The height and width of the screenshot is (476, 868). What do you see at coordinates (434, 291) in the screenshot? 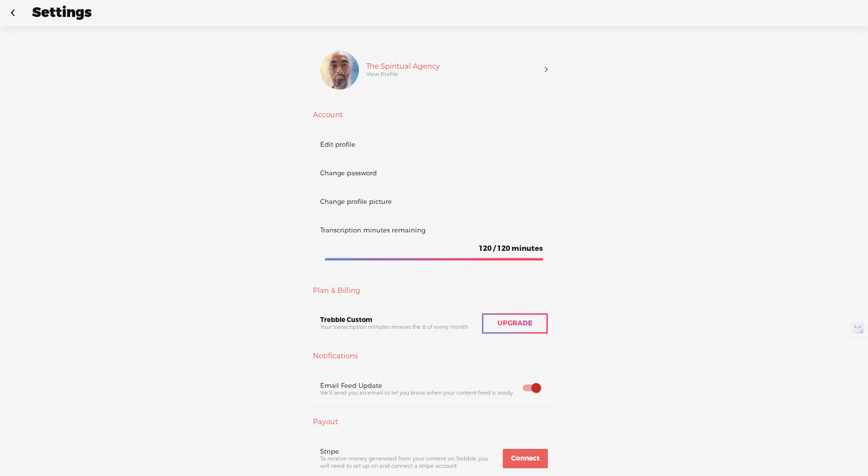
I see `div: Plan & Billing` at bounding box center [434, 291].